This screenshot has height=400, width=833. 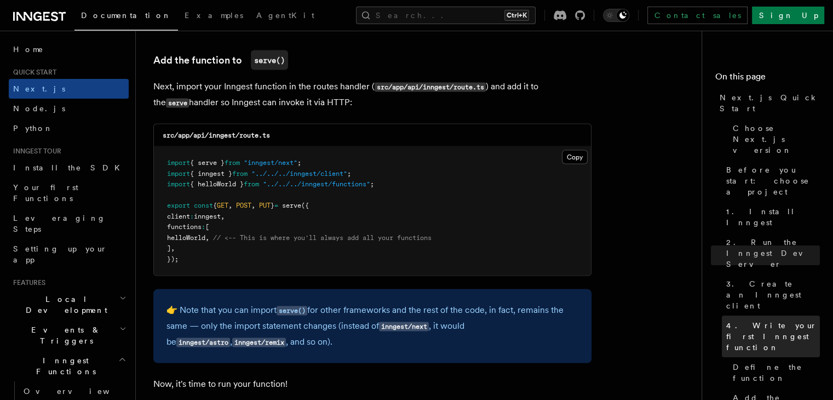 What do you see at coordinates (222, 205) in the screenshot?
I see `span: GET` at bounding box center [222, 205].